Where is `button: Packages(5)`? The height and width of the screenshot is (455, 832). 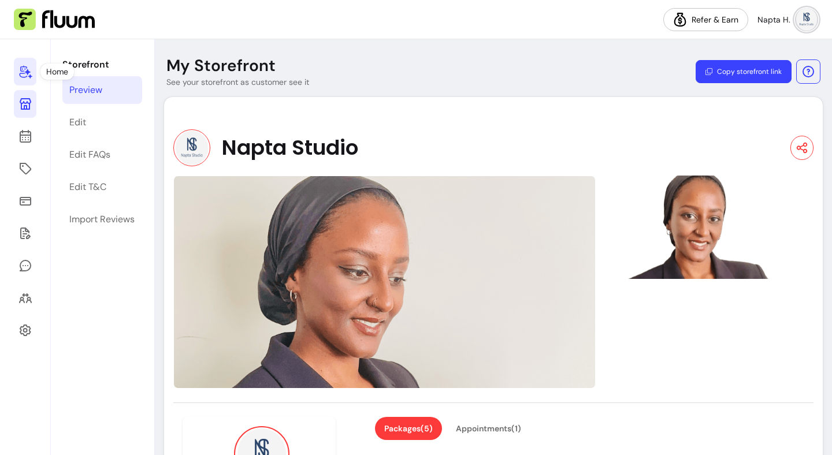 button: Packages(5) is located at coordinates (409, 429).